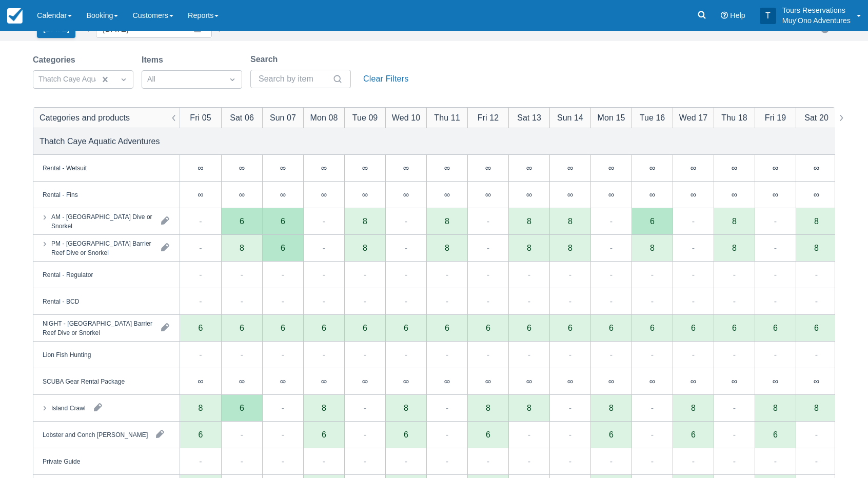 This screenshot has height=478, width=868. I want to click on div: Tue 16, so click(652, 118).